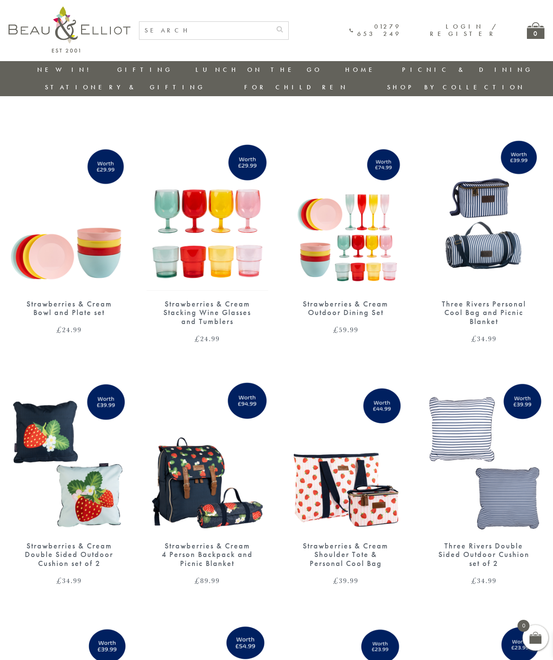  What do you see at coordinates (535, 30) in the screenshot?
I see `a: 0` at bounding box center [535, 30].